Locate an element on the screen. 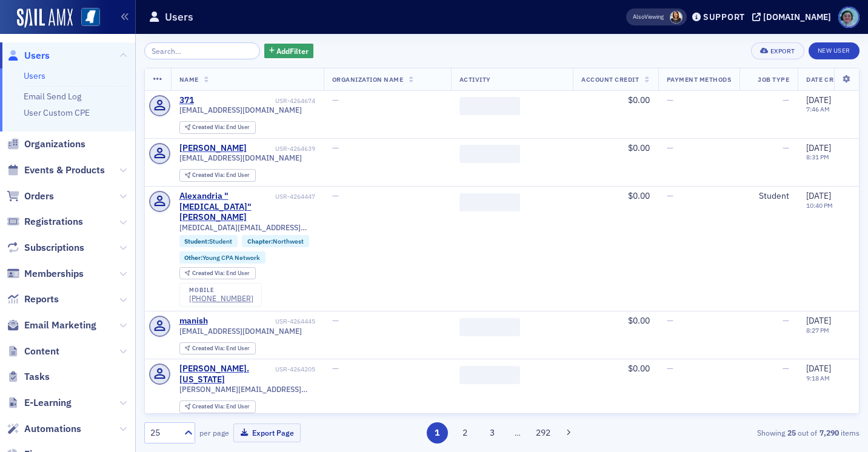 The height and width of the screenshot is (452, 868). span: Profile is located at coordinates (849, 17).